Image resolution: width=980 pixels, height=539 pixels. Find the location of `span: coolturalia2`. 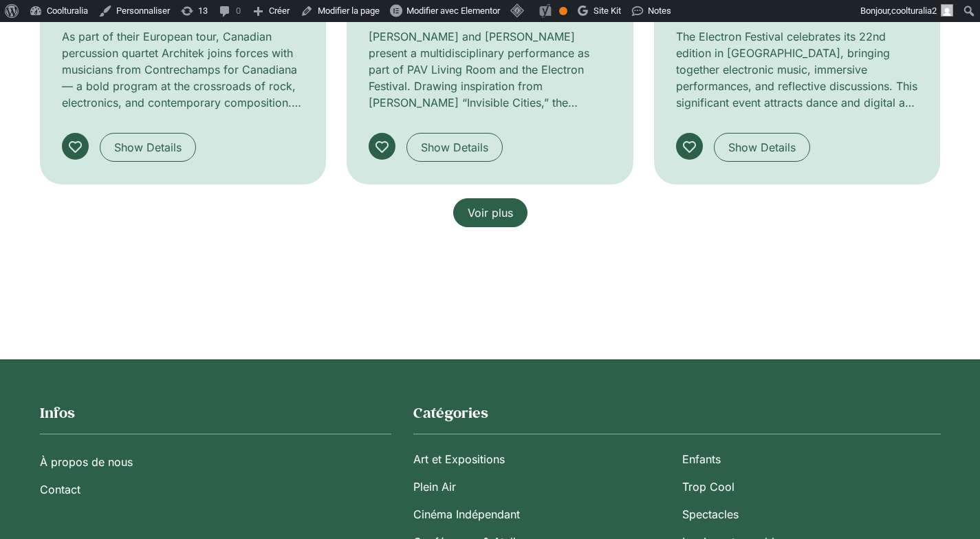

span: coolturalia2 is located at coordinates (914, 10).